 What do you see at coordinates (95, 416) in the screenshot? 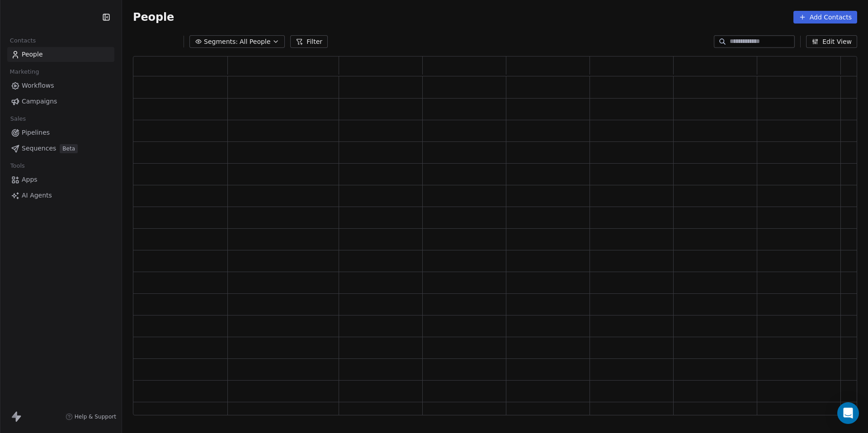
I see `span: Help & Support` at bounding box center [95, 416].